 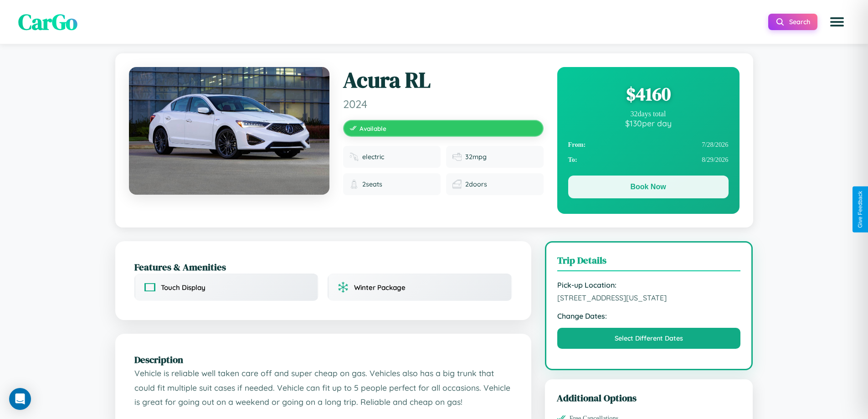 I want to click on span: 2 seats, so click(x=372, y=185).